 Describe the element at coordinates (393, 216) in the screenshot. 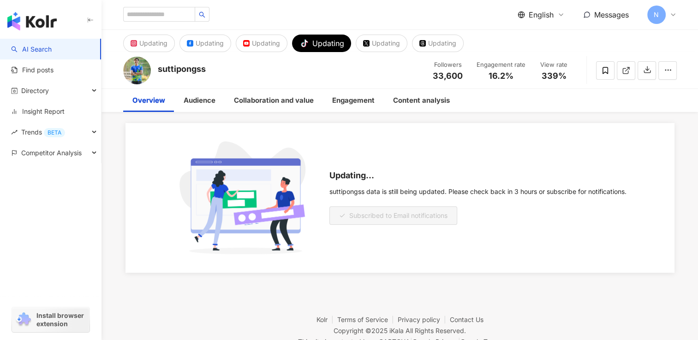

I see `button: Subscribed to Email notifications` at that location.